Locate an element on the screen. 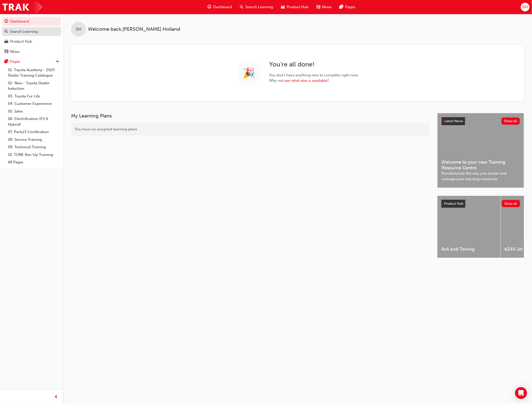  a: Latest NewsShow all is located at coordinates (481, 121).